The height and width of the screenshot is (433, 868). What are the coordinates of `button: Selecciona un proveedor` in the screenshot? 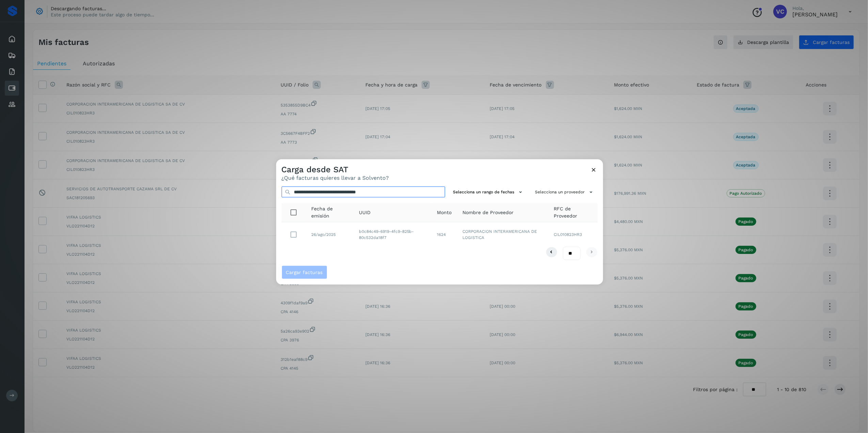 It's located at (565, 192).